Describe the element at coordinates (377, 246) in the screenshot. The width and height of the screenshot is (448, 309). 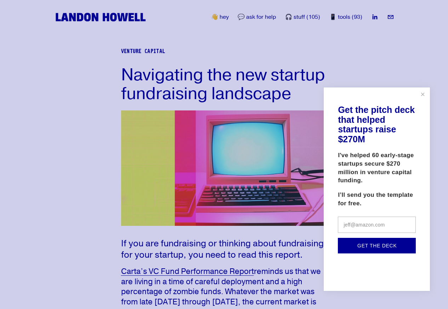
I see `button: Get the deck` at that location.